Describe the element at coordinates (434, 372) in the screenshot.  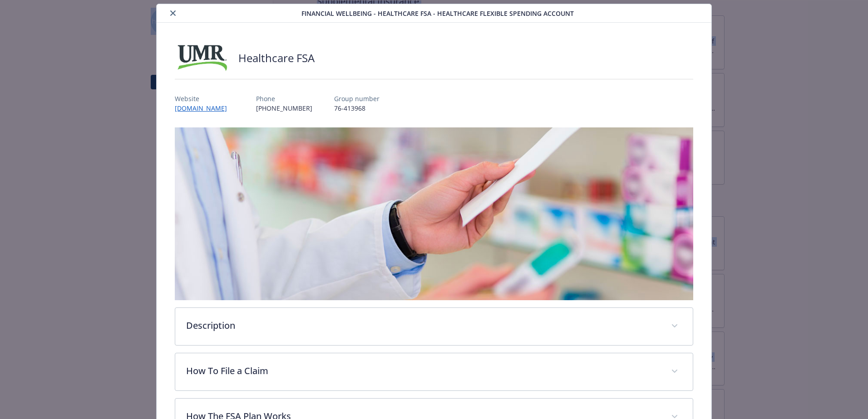
I see `div: How To File a Claim` at that location.